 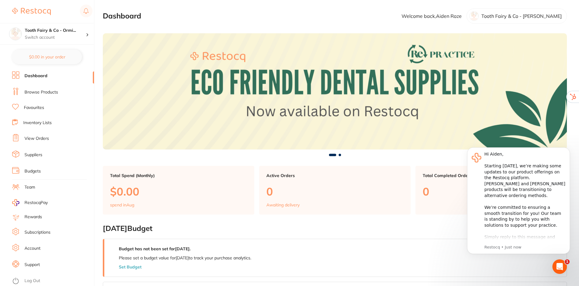 What do you see at coordinates (34, 108) in the screenshot?
I see `a: Favourites` at bounding box center [34, 108].